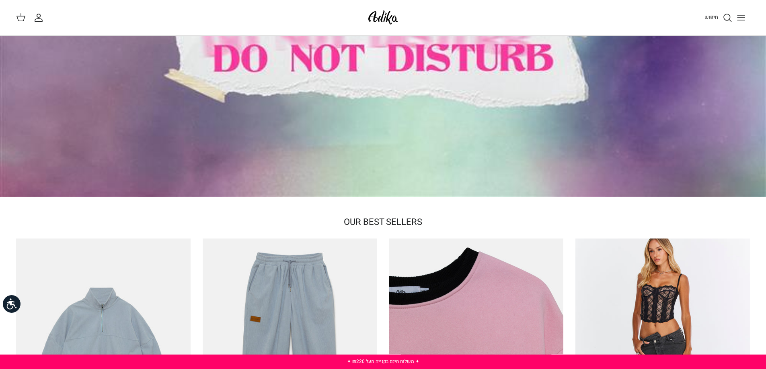 This screenshot has height=369, width=766. Describe the element at coordinates (383, 362) in the screenshot. I see `a: ✦ משלוח חינם בקנייה מעל ₪220 ✦` at that location.